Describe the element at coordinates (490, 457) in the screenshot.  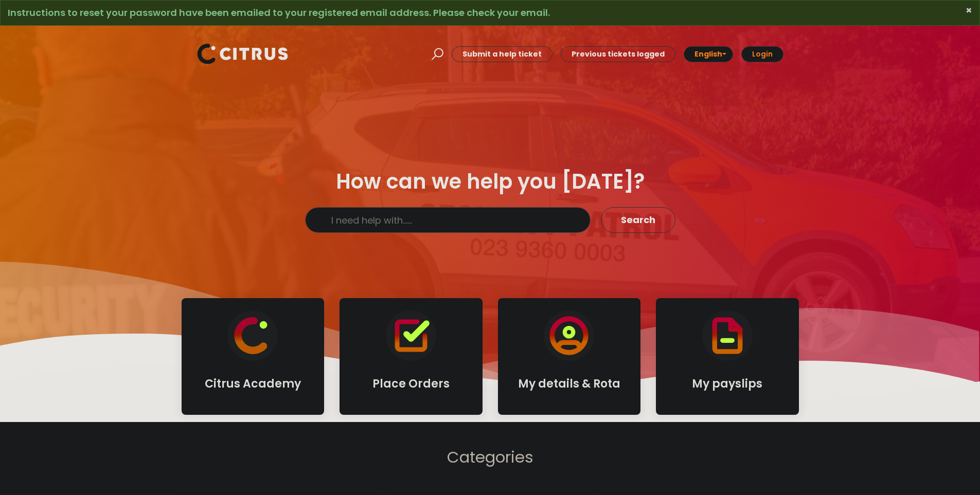
I see `h2: Categories` at that location.